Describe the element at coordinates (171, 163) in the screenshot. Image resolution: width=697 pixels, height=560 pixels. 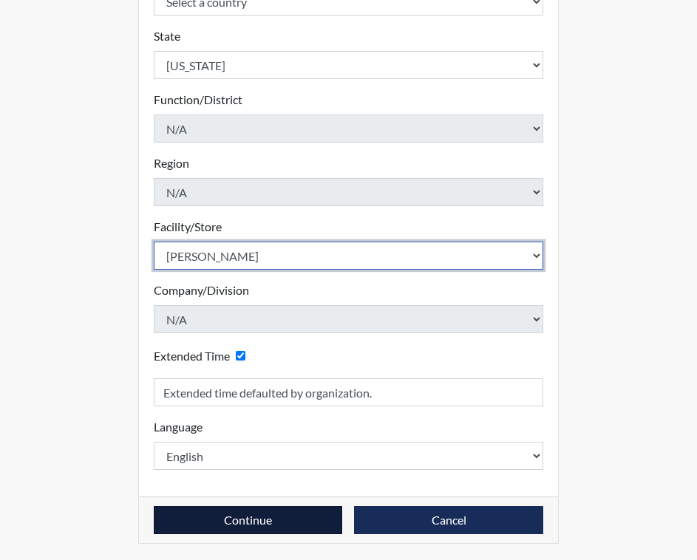
I see `label: Region` at that location.